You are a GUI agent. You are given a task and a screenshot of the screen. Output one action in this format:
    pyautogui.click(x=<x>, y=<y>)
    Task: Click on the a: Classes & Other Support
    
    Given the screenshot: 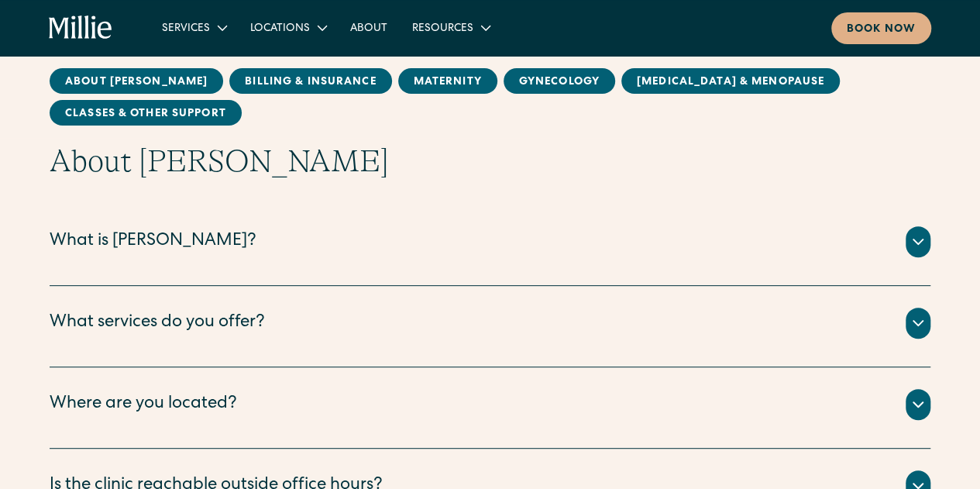 What is the action you would take?
    pyautogui.click(x=145, y=112)
    